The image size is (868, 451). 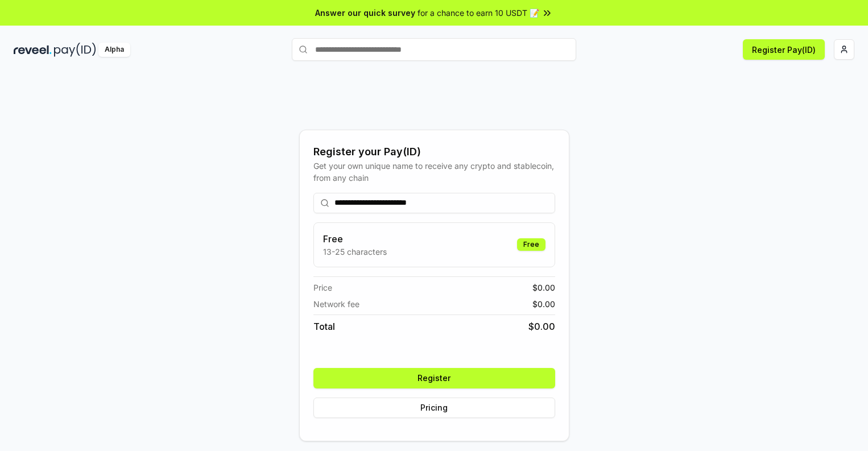 What do you see at coordinates (324, 326) in the screenshot?
I see `span: Total` at bounding box center [324, 326].